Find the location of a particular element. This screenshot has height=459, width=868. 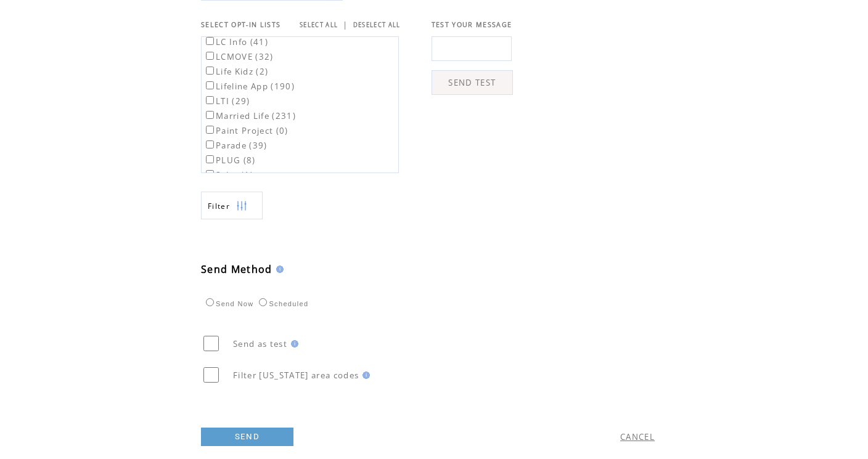

input: LC Info (41) is located at coordinates (209, 40).